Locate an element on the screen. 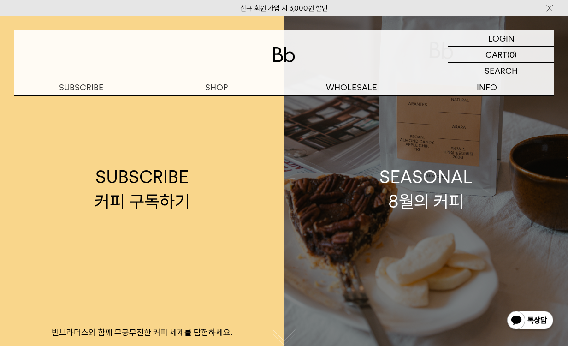 The width and height of the screenshot is (568, 346). p: (0) is located at coordinates (511, 54).